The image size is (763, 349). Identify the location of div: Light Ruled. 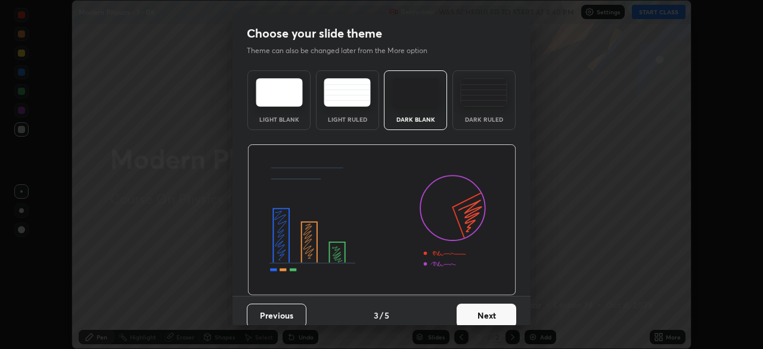
(348, 119).